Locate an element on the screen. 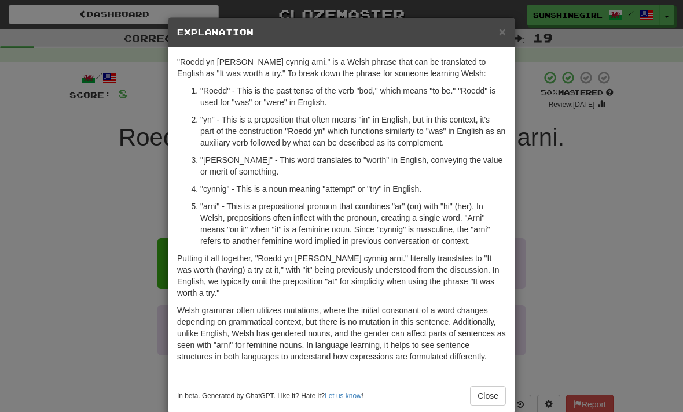 The image size is (683, 412). p: "yn" - This is a preposition that often means "in" in English, but in this context, it's part of ... is located at coordinates (353, 131).